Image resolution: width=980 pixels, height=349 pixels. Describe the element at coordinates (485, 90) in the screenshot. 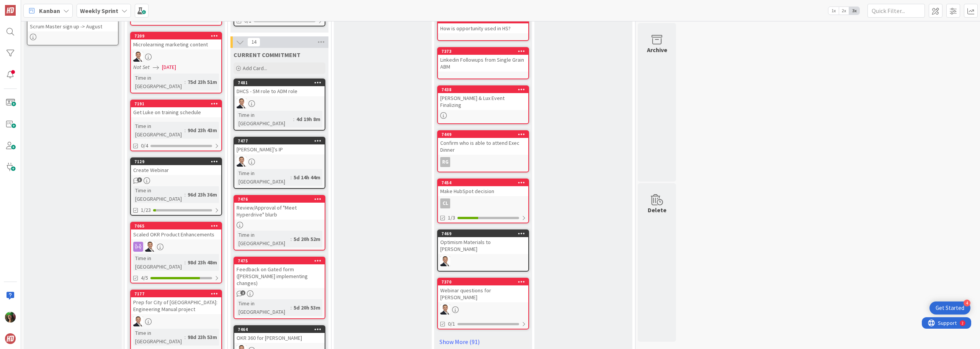

I see `div: 7438` at that location.